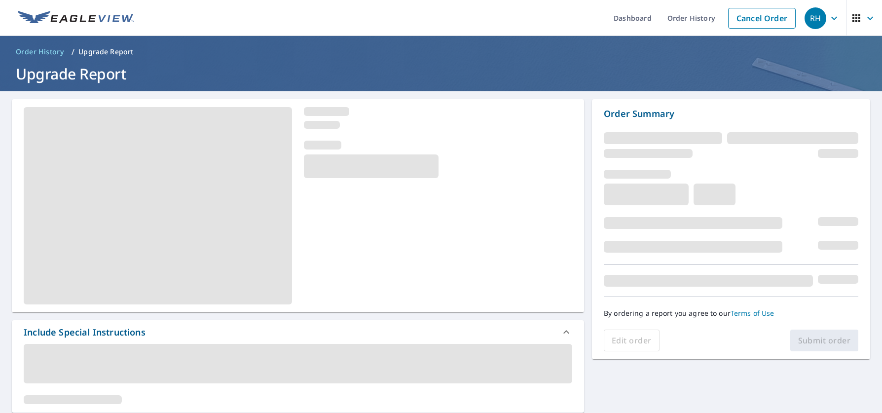 This screenshot has height=413, width=882. What do you see at coordinates (731, 313) in the screenshot?
I see `p: By ordering a report you agree to our` at bounding box center [731, 313].